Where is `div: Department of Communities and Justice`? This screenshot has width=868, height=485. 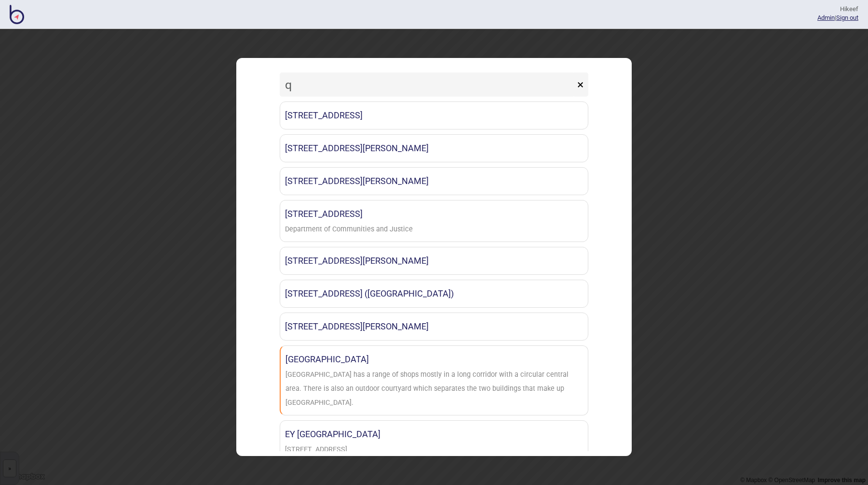
div: Department of Communities and Justice is located at coordinates (348, 229).